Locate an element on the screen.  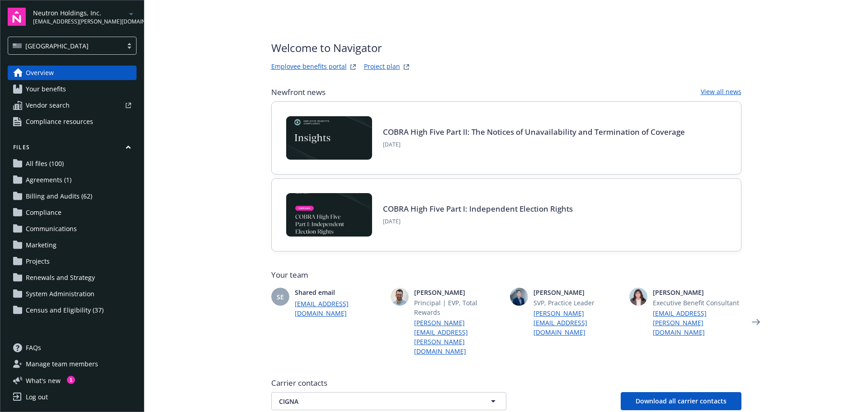
a: Compliance is located at coordinates (72, 213).